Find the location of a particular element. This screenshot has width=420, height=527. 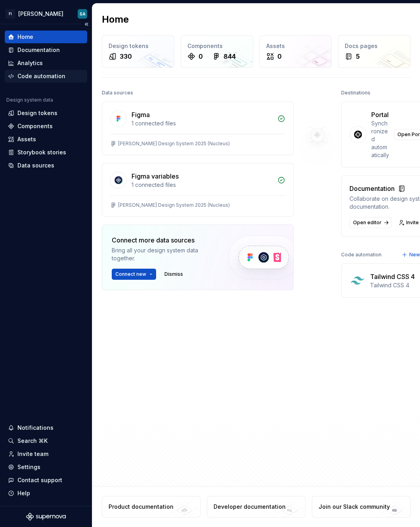

div: Storybook stories is located at coordinates (42, 152).